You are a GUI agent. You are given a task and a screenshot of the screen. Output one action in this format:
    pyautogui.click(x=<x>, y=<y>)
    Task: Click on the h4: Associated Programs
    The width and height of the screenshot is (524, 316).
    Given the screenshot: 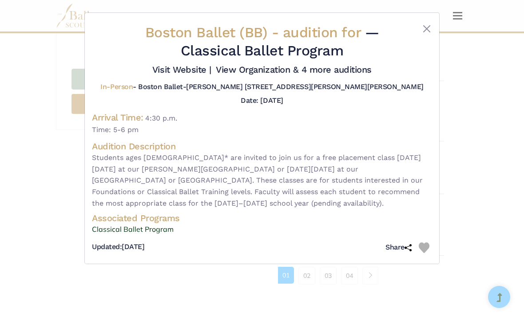 What is the action you would take?
    pyautogui.click(x=262, y=218)
    